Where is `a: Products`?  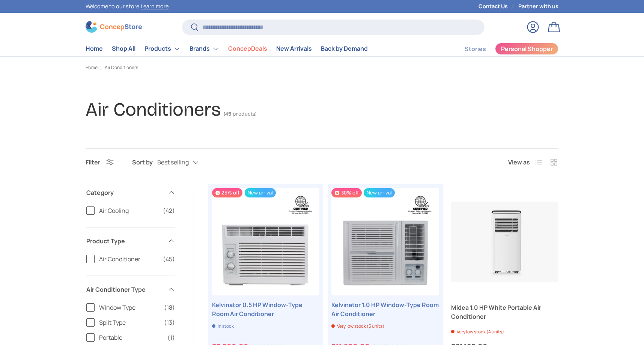
a: Products is located at coordinates (163, 49).